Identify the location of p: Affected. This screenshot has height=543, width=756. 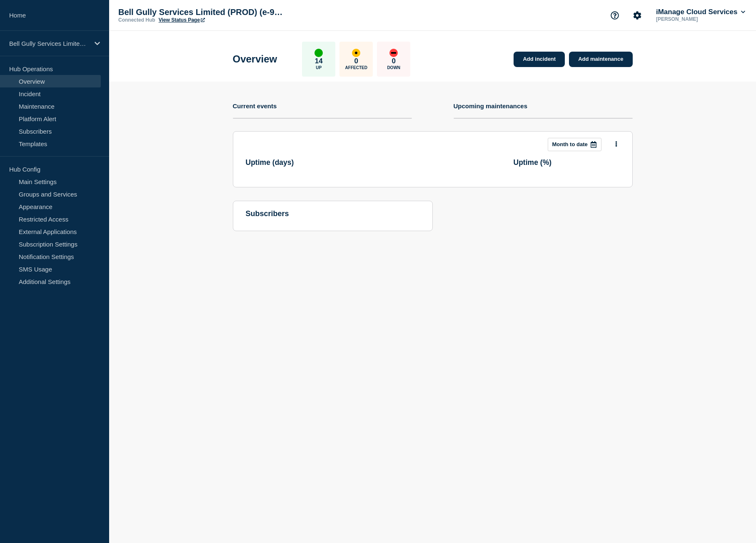
(356, 68).